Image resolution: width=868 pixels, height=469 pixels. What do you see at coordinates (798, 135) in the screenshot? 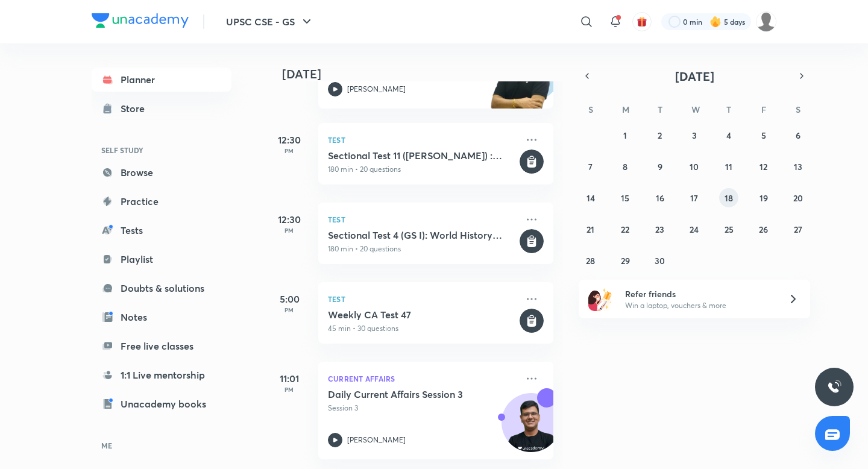
I see `abbr: September 6, 2025` at bounding box center [798, 135].